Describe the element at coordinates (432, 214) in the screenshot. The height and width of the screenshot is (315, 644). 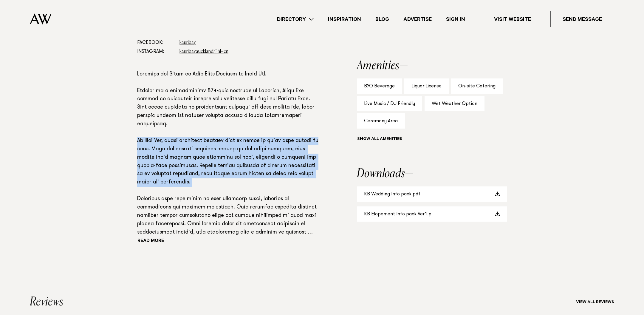
I see `a: KB Elopement Info pack Ver1.p` at that location.